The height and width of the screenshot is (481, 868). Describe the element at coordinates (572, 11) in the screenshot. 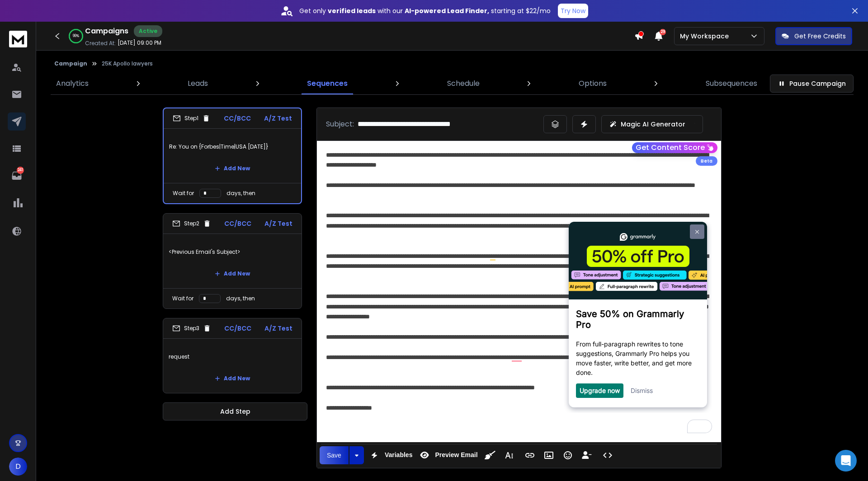

I see `button: Try Now` at that location.